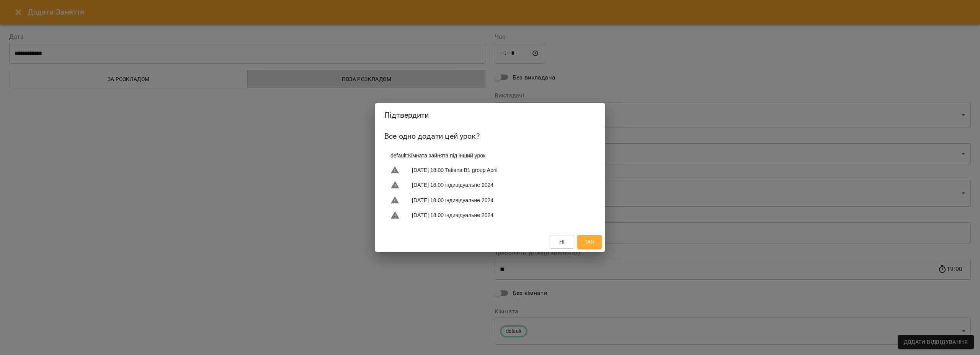 The height and width of the screenshot is (355, 980). Describe the element at coordinates (490, 136) in the screenshot. I see `h6: Все одно додати цей урок?` at that location.